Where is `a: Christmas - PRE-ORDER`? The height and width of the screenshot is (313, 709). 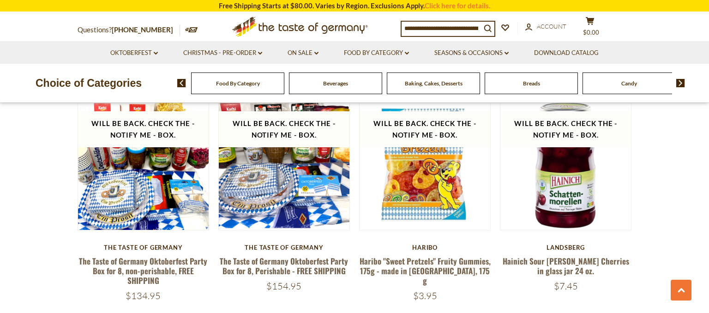 a: Christmas - PRE-ORDER is located at coordinates (222, 53).